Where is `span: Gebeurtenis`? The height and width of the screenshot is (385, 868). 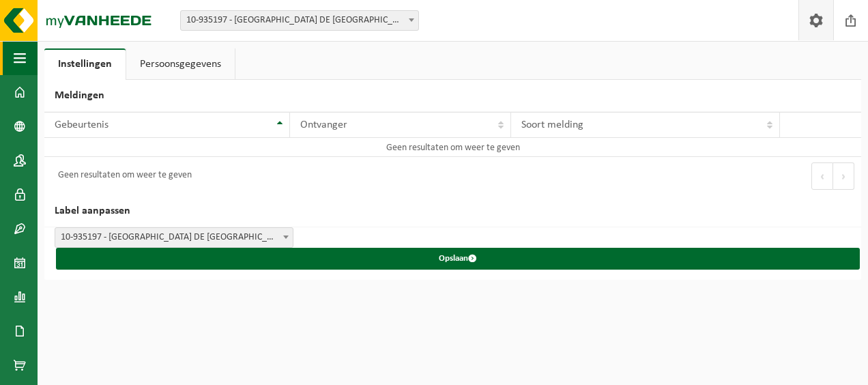 span: Gebeurtenis is located at coordinates (81, 125).